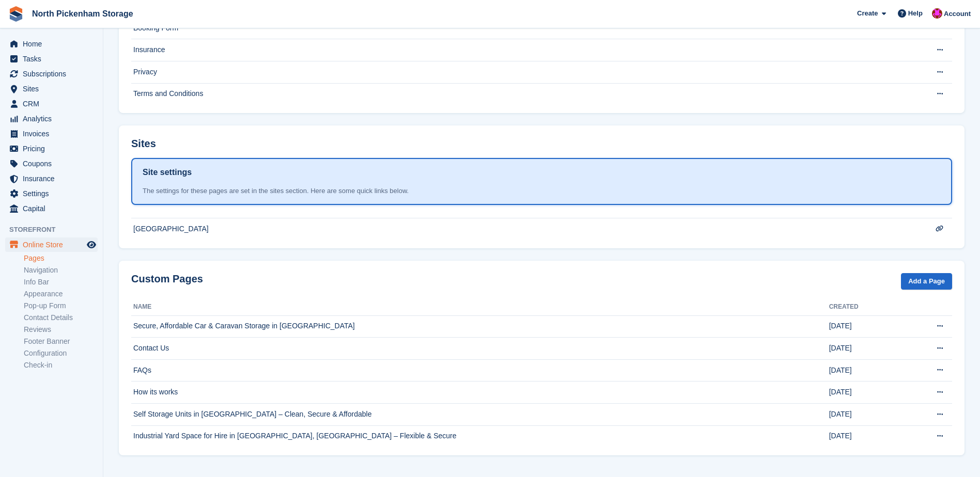 This screenshot has height=477, width=980. I want to click on th: Created, so click(870, 307).